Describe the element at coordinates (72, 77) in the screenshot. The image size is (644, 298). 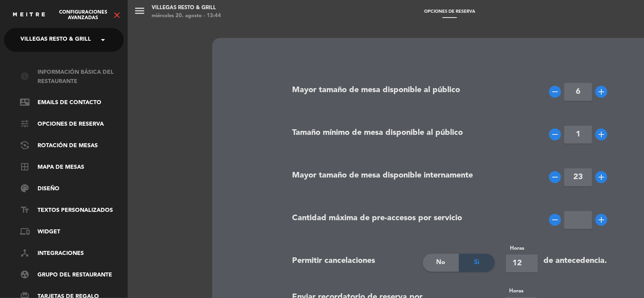
I see `a: Información básica del restaurante` at that location.